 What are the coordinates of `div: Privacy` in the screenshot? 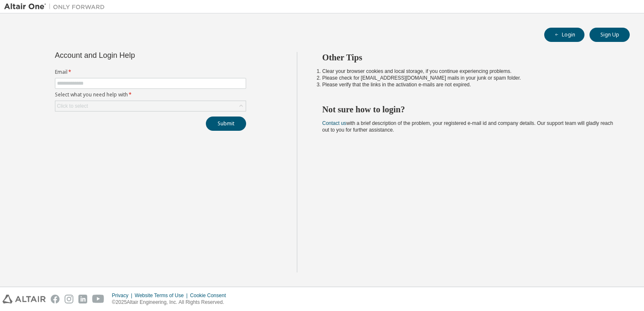 It's located at (123, 296).